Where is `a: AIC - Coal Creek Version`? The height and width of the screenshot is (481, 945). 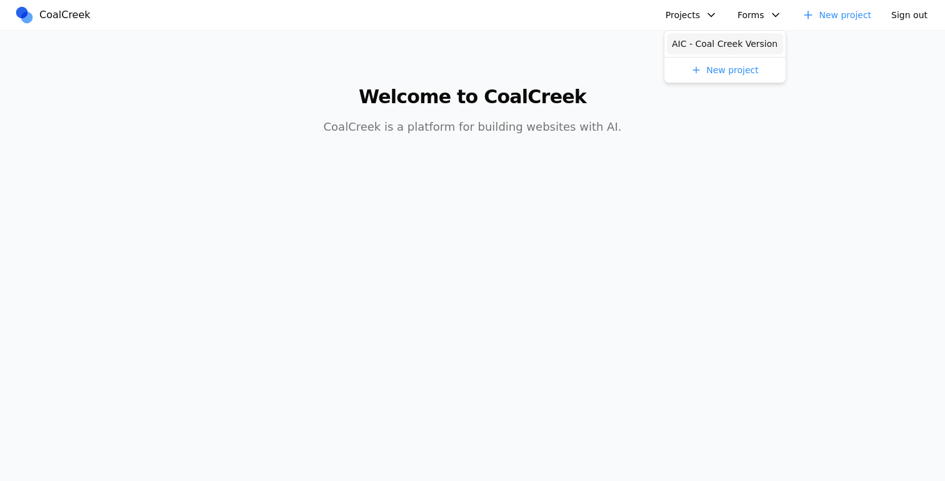 a: AIC - Coal Creek Version is located at coordinates (725, 44).